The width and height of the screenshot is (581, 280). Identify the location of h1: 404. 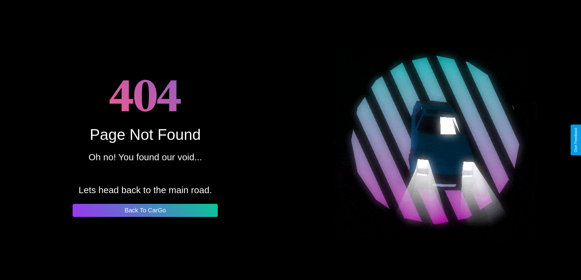
(145, 95).